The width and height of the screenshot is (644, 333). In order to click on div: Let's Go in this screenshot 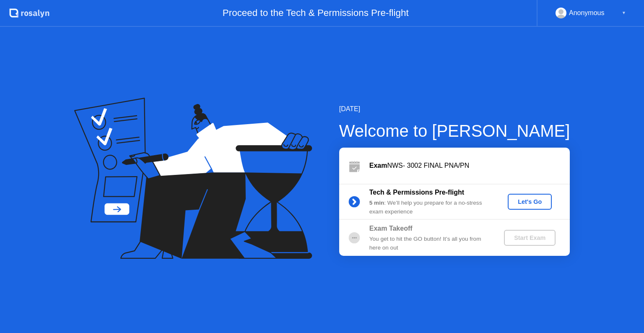, I will do `click(530, 202)`.